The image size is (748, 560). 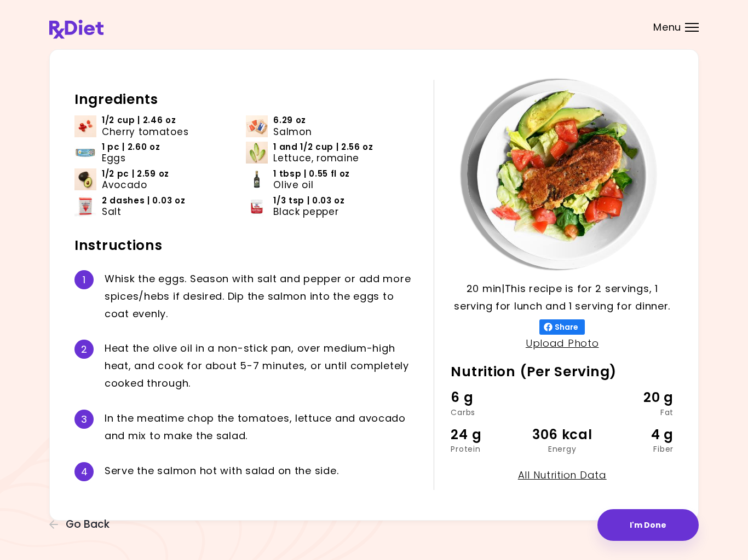 I want to click on span: 1/3 tsp | 0.03 oz, so click(x=309, y=200).